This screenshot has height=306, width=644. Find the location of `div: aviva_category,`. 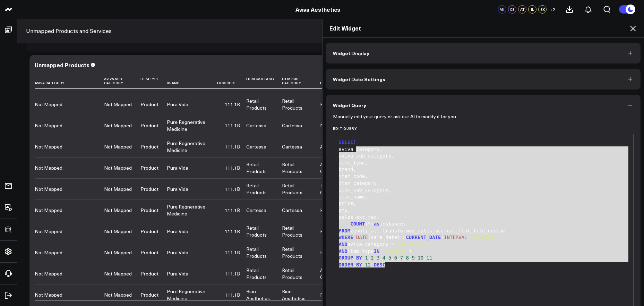

div: aviva_category, is located at coordinates (483, 150).